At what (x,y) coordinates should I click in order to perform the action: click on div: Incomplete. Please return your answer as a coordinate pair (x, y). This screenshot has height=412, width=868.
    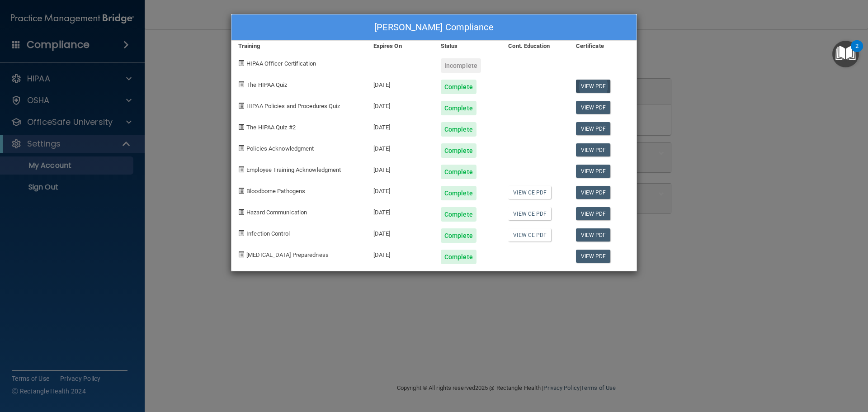
    Looking at the image, I should click on (461, 65).